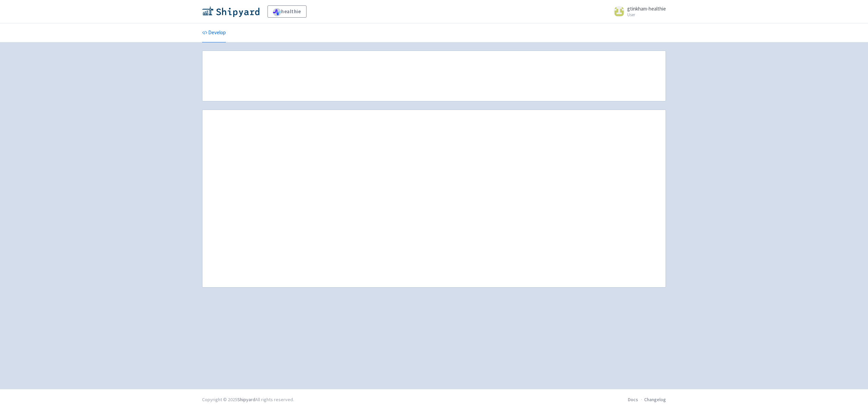 Image resolution: width=868 pixels, height=410 pixels. What do you see at coordinates (646, 14) in the screenshot?
I see `small: User` at bounding box center [646, 14].